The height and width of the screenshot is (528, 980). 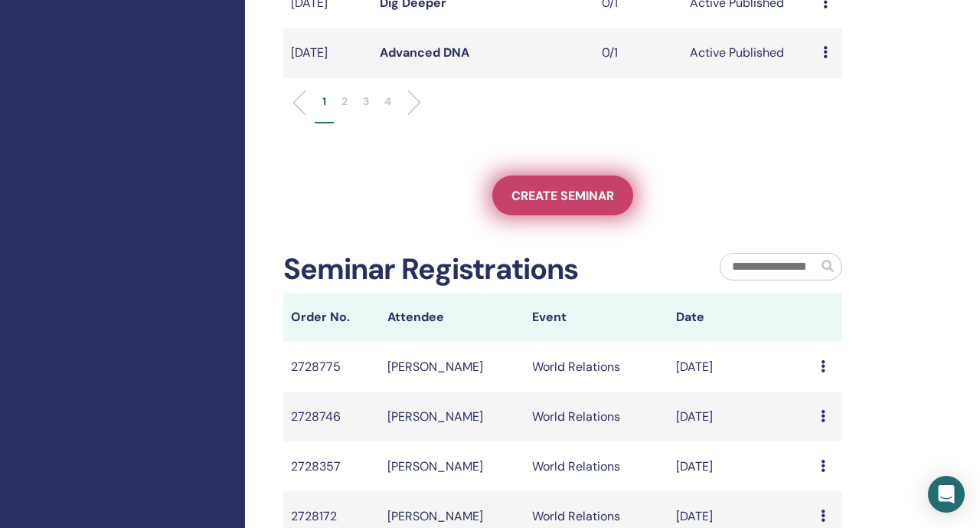 I want to click on div: Open Intercom Messenger, so click(x=947, y=494).